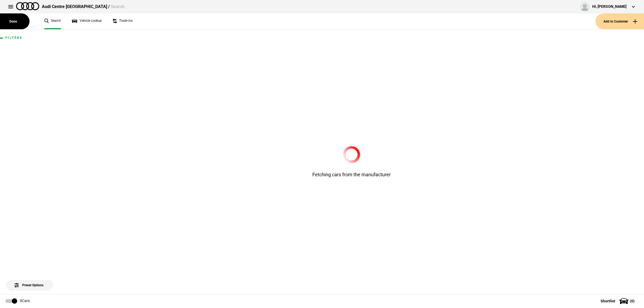 The height and width of the screenshot is (308, 644). Describe the element at coordinates (618, 301) in the screenshot. I see `button: Shortlist(0)` at that location.